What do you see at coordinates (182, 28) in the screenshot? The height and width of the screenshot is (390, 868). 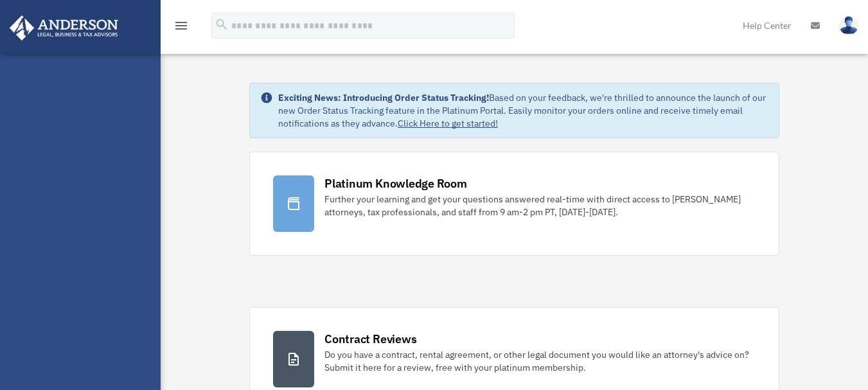 I see `a: menu` at bounding box center [182, 28].